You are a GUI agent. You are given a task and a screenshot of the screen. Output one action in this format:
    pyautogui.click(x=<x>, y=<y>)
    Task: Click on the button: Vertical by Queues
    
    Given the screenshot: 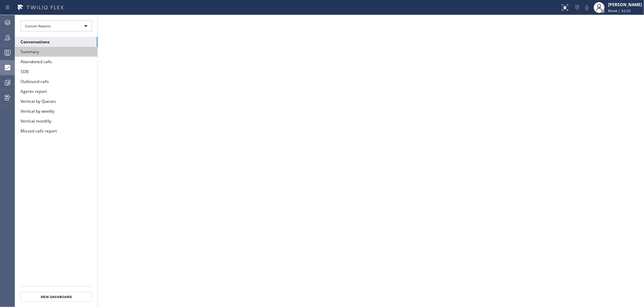 What is the action you would take?
    pyautogui.click(x=56, y=101)
    